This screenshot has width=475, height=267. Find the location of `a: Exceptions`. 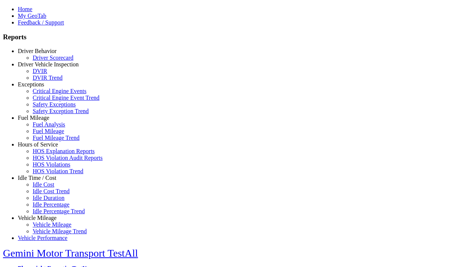

a: Exceptions is located at coordinates (31, 84).